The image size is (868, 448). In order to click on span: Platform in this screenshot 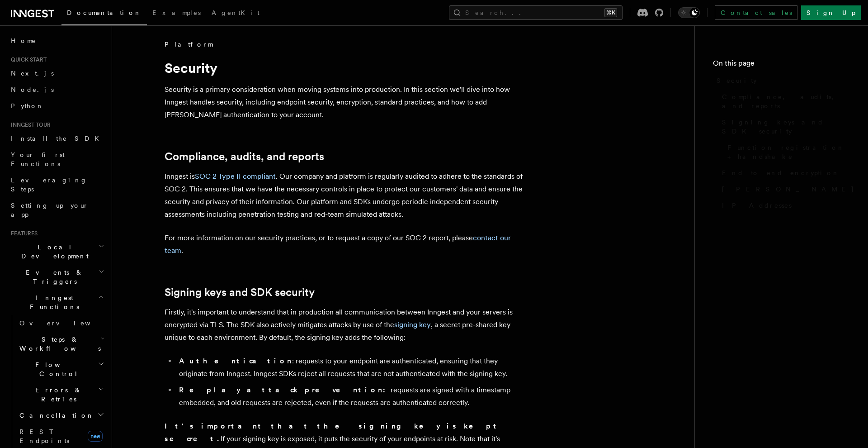, I will do `click(188, 44)`.